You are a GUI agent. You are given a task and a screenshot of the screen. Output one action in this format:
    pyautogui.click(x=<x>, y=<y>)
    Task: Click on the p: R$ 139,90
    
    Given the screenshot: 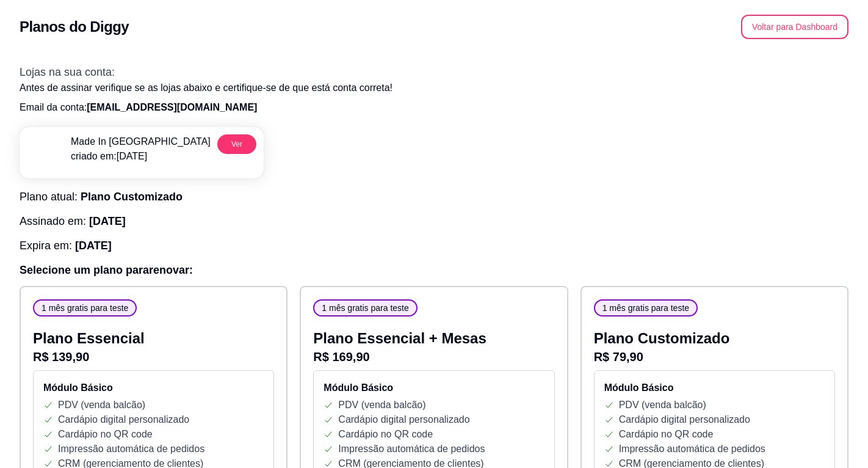 What is the action you would take?
    pyautogui.click(x=154, y=357)
    